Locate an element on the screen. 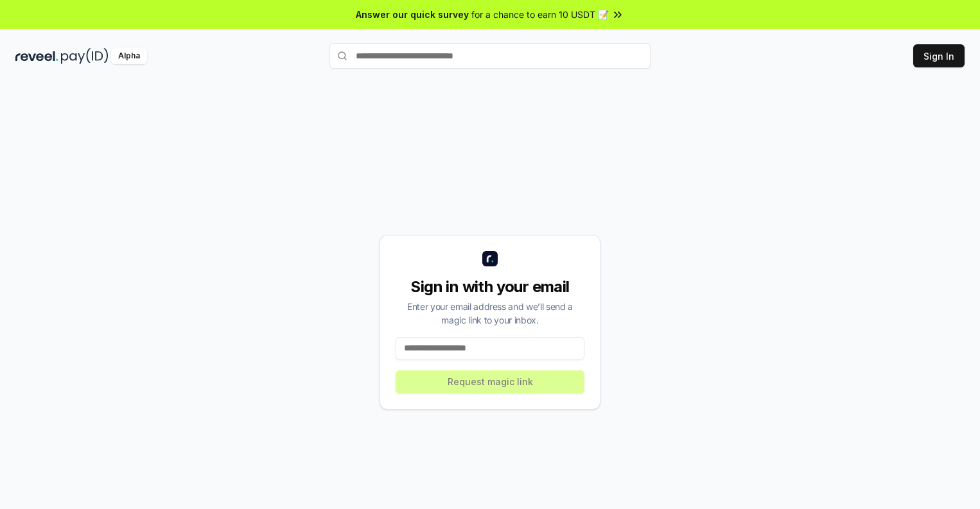 Image resolution: width=980 pixels, height=509 pixels. span: Answer our quick survey is located at coordinates (412, 14).